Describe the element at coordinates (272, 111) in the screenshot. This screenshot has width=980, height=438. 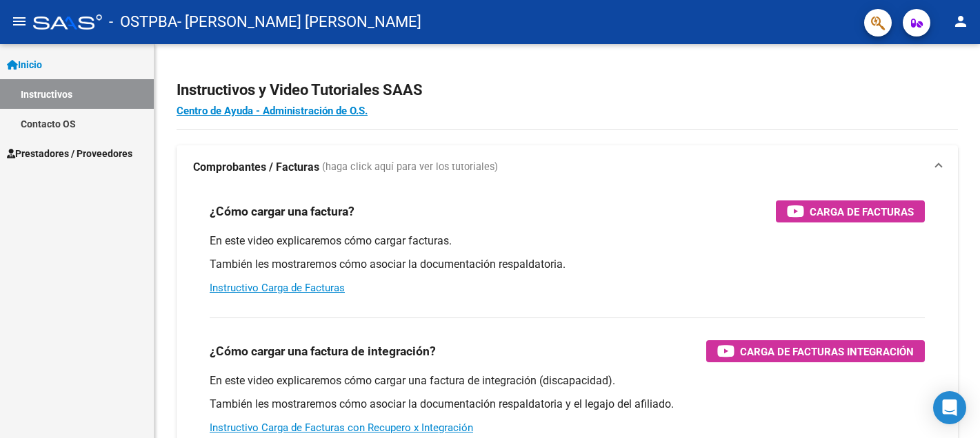
I see `a: Centro de Ayuda - Administración de O.S.` at that location.